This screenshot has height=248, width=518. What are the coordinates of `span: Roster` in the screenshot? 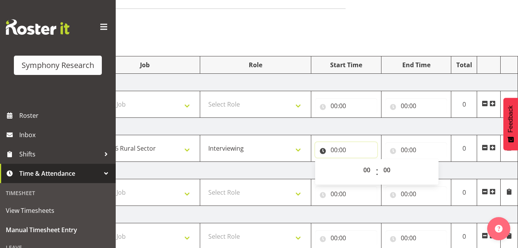 It's located at (66, 115).